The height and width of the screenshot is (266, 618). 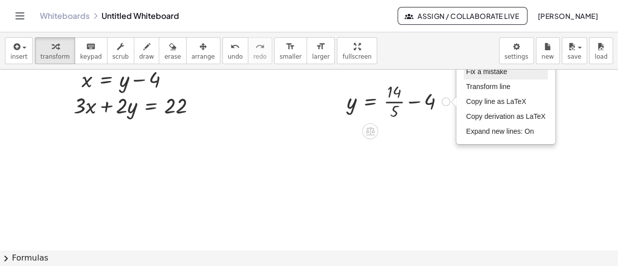 I want to click on span: fullscreen, so click(x=357, y=57).